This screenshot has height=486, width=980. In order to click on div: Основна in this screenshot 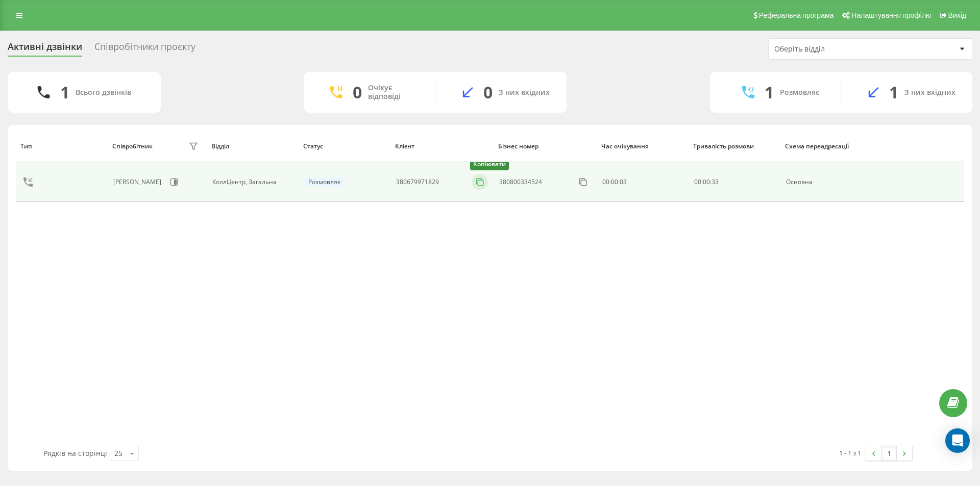, I will do `click(826, 182)`.